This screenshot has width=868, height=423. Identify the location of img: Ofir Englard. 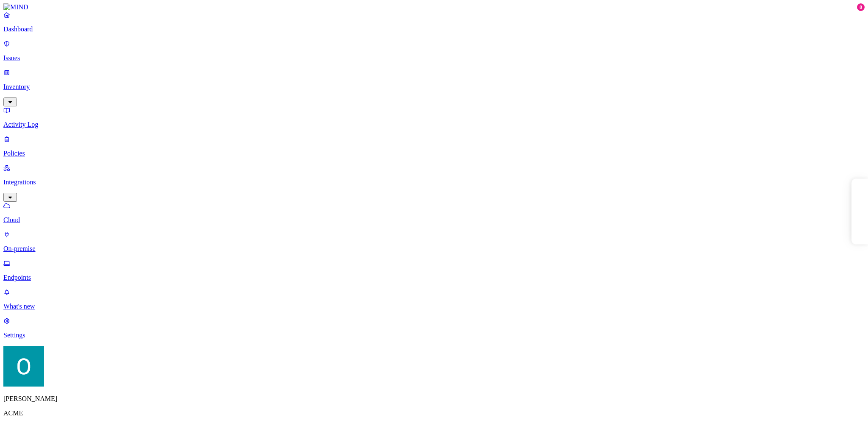
(24, 366).